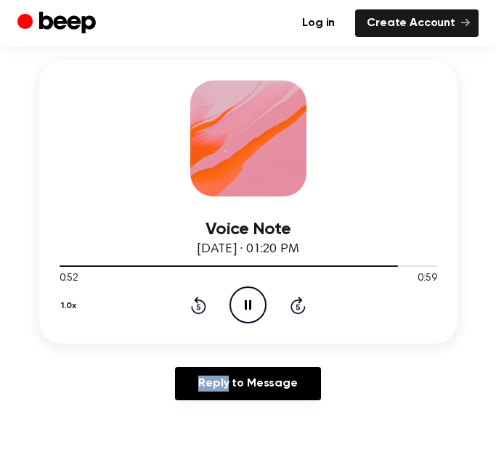 Image resolution: width=496 pixels, height=459 pixels. I want to click on span: 0:52, so click(69, 279).